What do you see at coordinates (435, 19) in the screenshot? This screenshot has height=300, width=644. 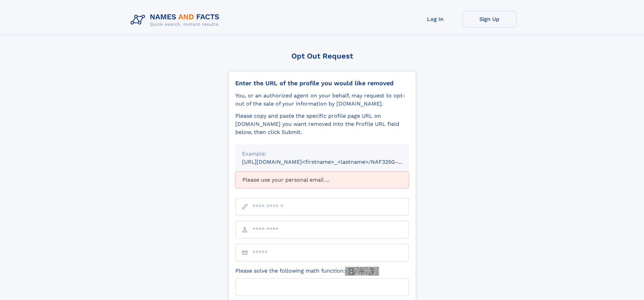 I see `a: Log In` at bounding box center [435, 19].